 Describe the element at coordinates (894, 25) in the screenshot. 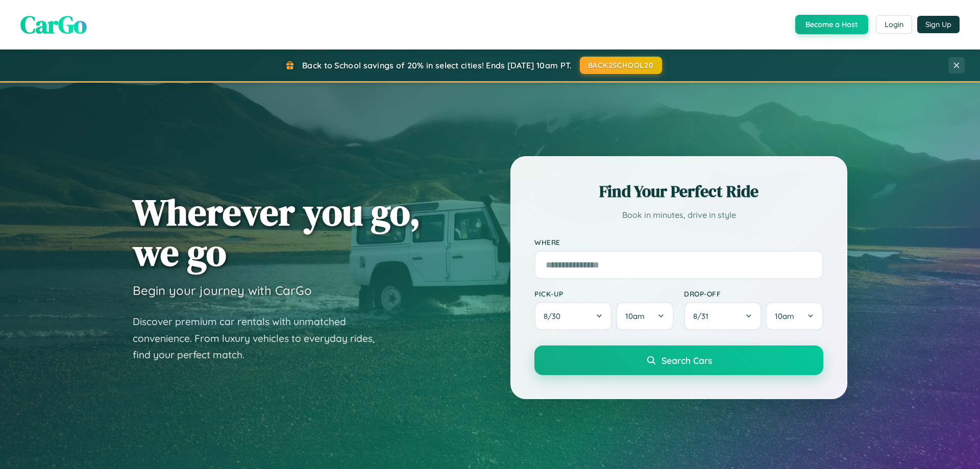

I see `button: Login` at that location.